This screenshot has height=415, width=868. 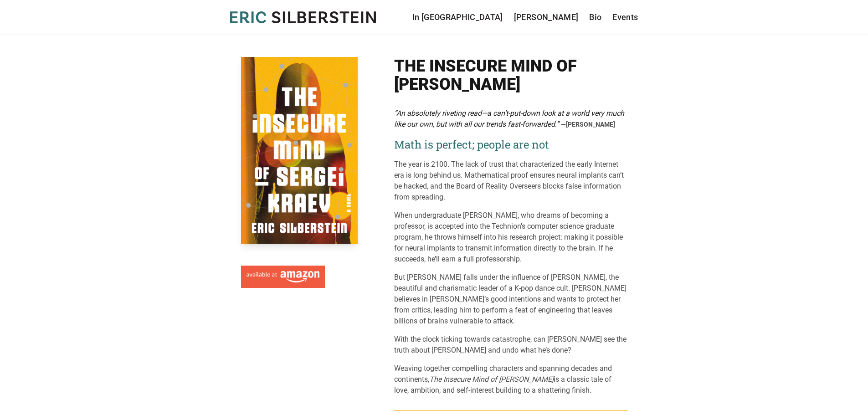 I want to click on a: Available at Amazon, so click(x=283, y=275).